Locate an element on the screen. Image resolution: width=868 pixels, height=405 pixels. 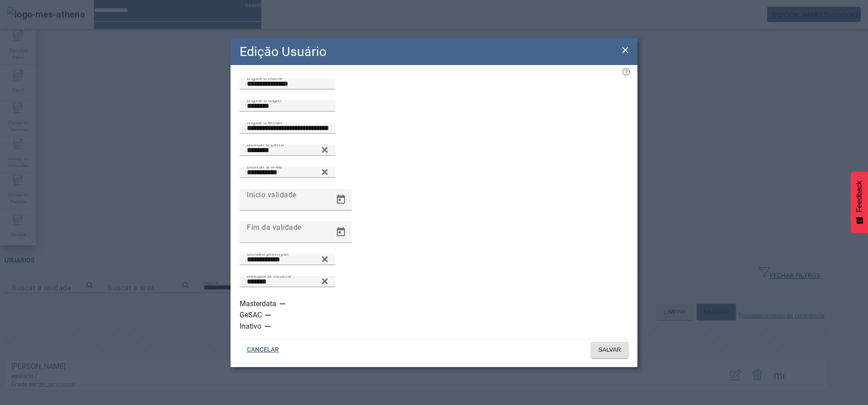
span: Feedback is located at coordinates (859, 196).